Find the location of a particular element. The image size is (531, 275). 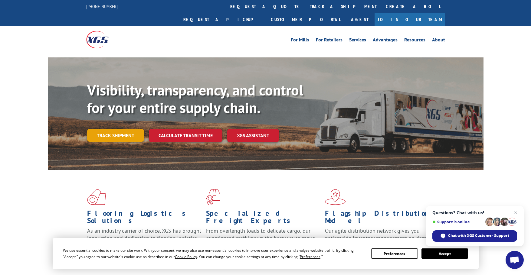

img: xgs-icon-focused-on-flooring-red is located at coordinates (213, 197).